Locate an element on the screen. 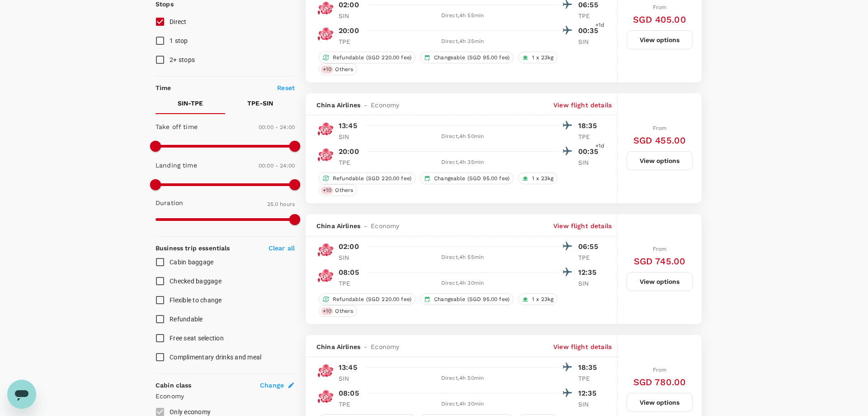 The height and width of the screenshot is (416, 868). p: 13:45 is located at coordinates (348, 368).